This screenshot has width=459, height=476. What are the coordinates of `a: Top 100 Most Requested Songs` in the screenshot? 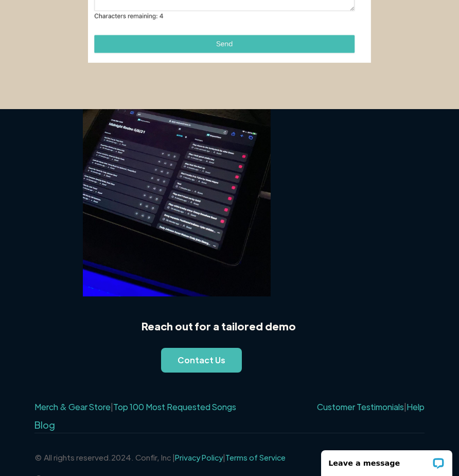 It's located at (175, 407).